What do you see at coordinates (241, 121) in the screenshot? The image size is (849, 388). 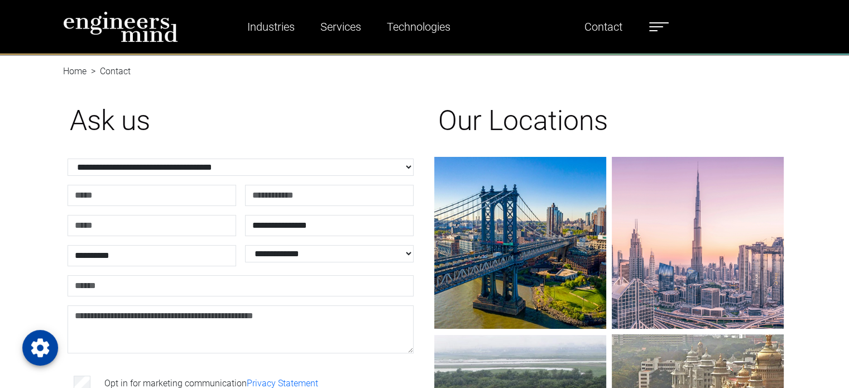 I see `h1: Ask us` at bounding box center [241, 121].